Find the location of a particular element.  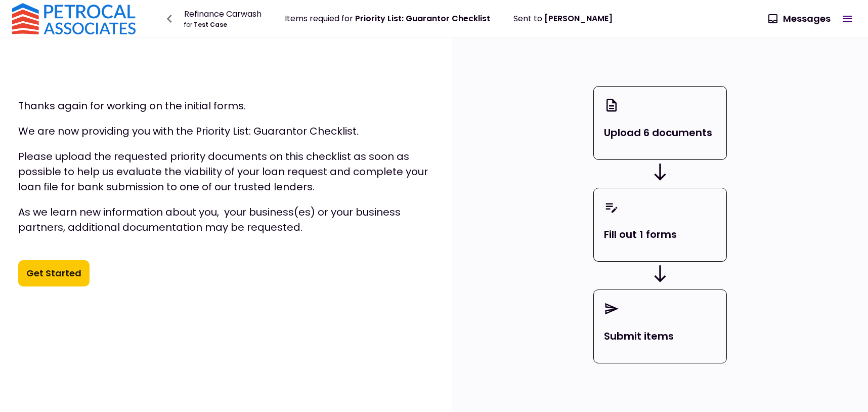

p: Thanks again for working on the initial forms. is located at coordinates (226, 106).